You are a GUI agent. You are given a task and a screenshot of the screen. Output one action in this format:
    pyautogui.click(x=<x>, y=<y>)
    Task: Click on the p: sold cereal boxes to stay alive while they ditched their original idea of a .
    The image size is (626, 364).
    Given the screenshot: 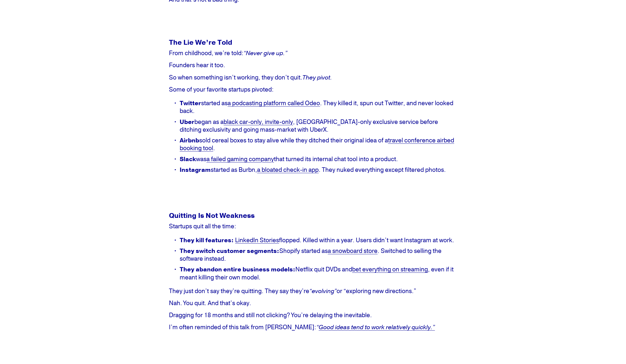 What is the action you would take?
    pyautogui.click(x=318, y=144)
    